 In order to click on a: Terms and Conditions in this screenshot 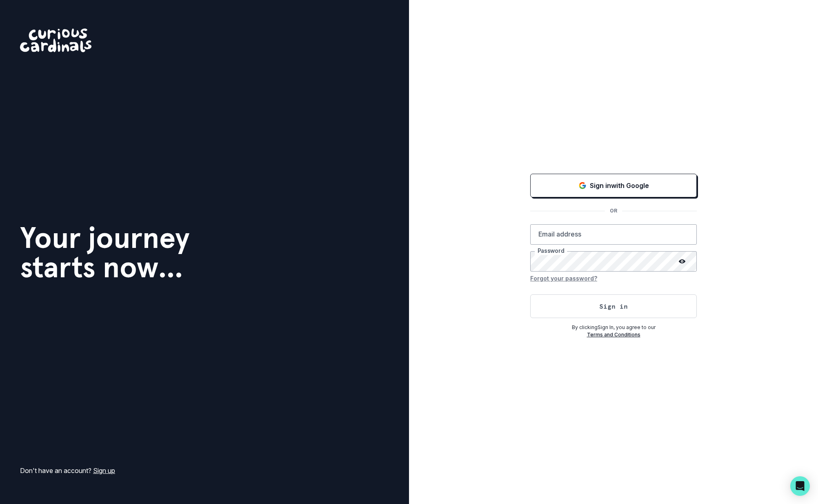, I will do `click(614, 335)`.